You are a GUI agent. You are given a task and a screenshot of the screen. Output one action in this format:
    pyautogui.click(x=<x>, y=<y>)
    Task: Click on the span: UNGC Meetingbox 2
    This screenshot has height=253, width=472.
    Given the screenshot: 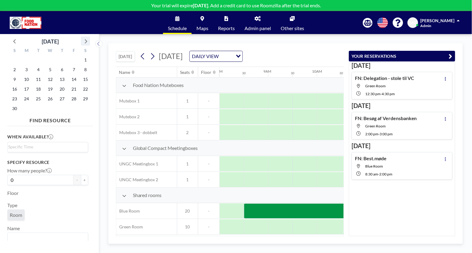 What is the action you would take?
    pyautogui.click(x=137, y=180)
    